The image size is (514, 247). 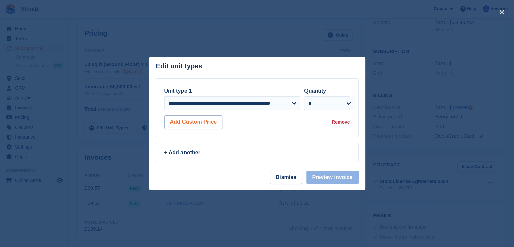 What do you see at coordinates (179, 66) in the screenshot?
I see `p: Edit unit types` at bounding box center [179, 66].